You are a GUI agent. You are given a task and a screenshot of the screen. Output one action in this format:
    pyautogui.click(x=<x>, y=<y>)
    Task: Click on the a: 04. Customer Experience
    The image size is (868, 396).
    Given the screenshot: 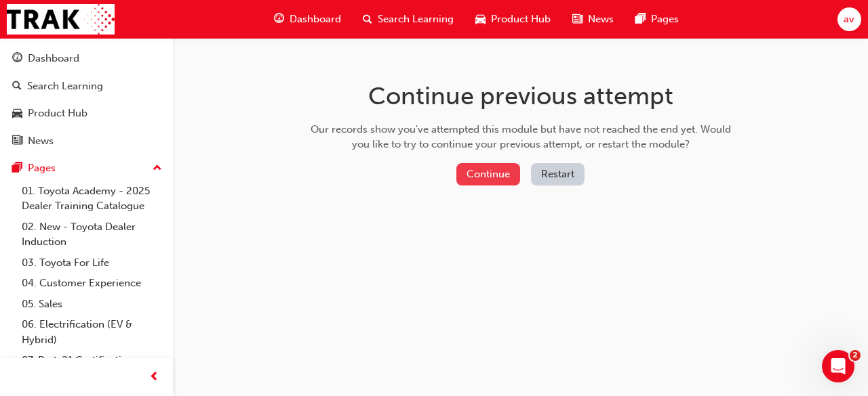 What is the action you would take?
    pyautogui.click(x=91, y=283)
    